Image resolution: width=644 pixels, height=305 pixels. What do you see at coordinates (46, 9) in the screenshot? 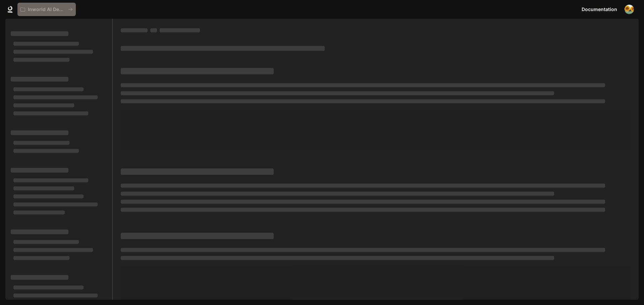
I see `p: Inworld AI Demos` at bounding box center [46, 9].